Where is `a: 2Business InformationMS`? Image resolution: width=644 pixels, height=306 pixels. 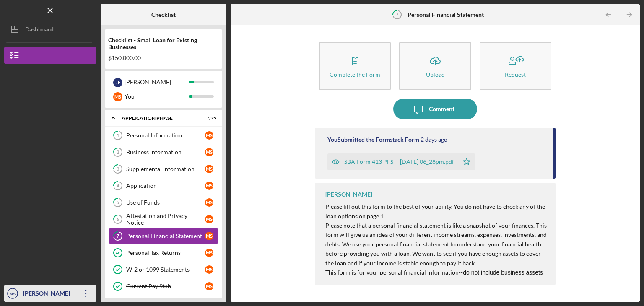
a: 2Business InformationMS is located at coordinates (164, 152).